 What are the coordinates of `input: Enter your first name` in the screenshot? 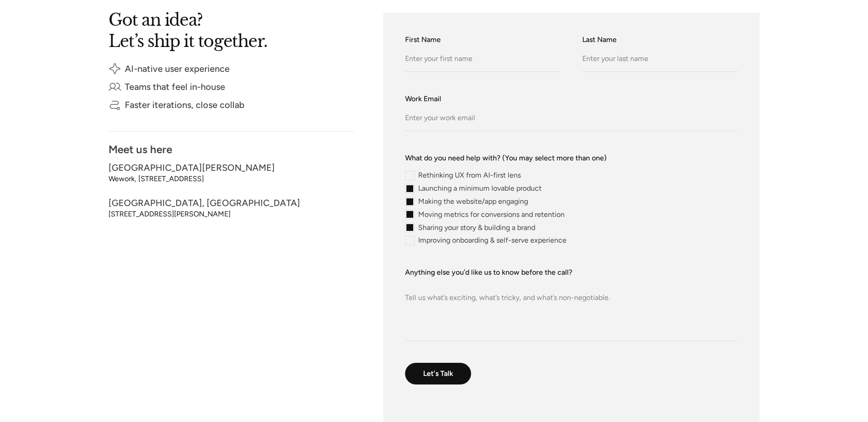 It's located at (482, 59).